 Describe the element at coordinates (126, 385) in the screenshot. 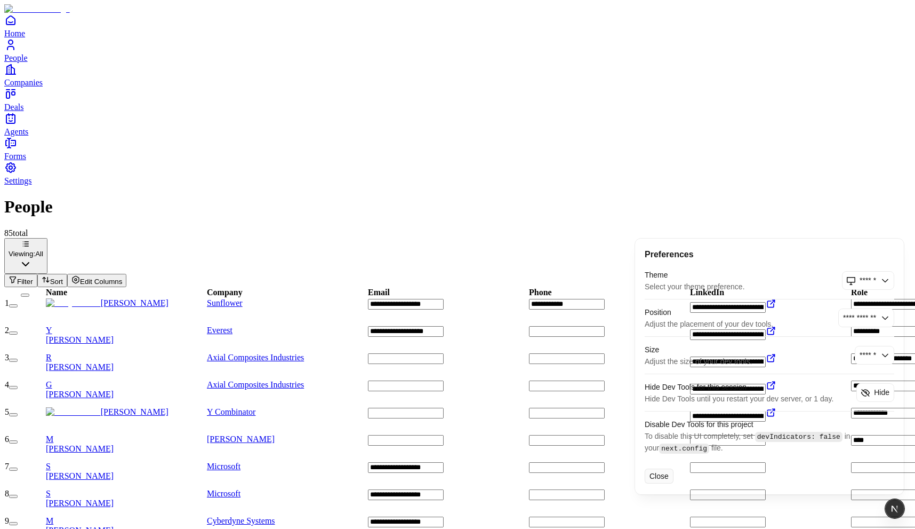

I see `div: G` at that location.